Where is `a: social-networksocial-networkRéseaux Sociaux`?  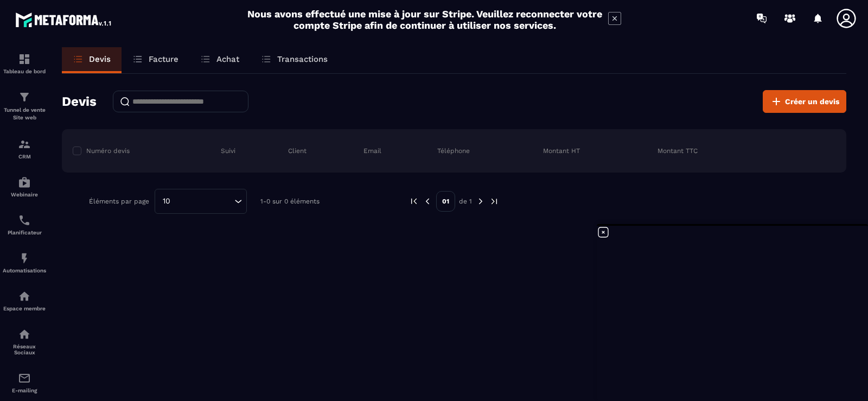
a: social-networksocial-networkRéseaux Sociaux is located at coordinates (25, 342).